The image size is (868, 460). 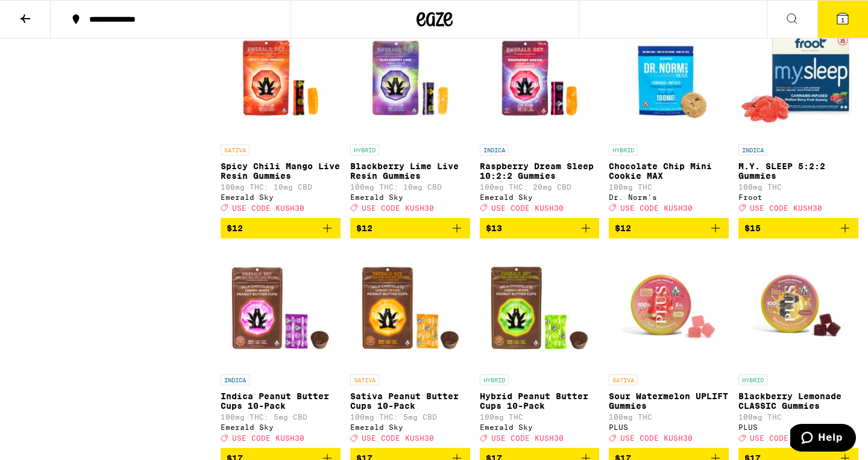 I want to click on a: Open page for Raspberry Dream Sleep 10:2:2 Gummies from Emerald Sky, so click(x=539, y=118).